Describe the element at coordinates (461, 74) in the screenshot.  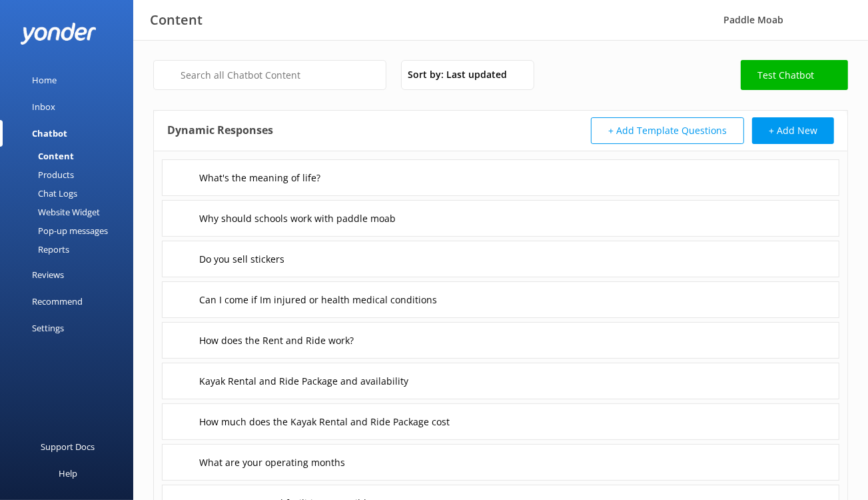
I see `span: Sort by: Last updated` at that location.